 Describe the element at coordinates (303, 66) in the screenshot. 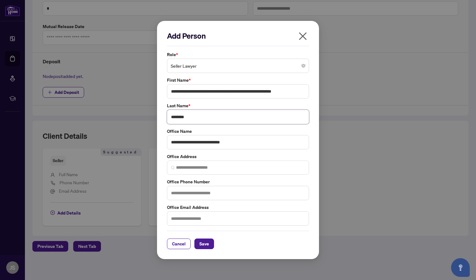

I see `span: close-circle` at that location.